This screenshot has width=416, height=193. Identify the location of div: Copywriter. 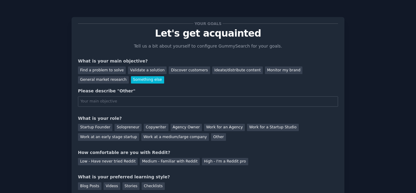
(156, 127).